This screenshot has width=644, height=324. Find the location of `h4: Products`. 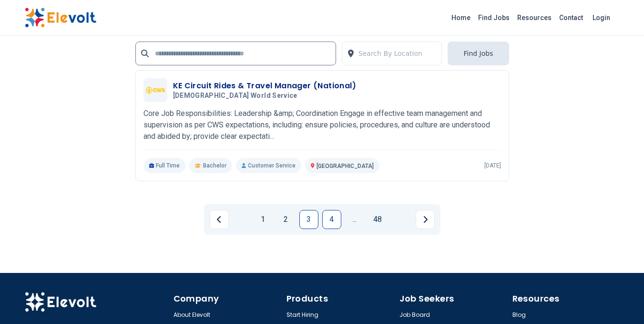

h4: Products is located at coordinates (340, 299).